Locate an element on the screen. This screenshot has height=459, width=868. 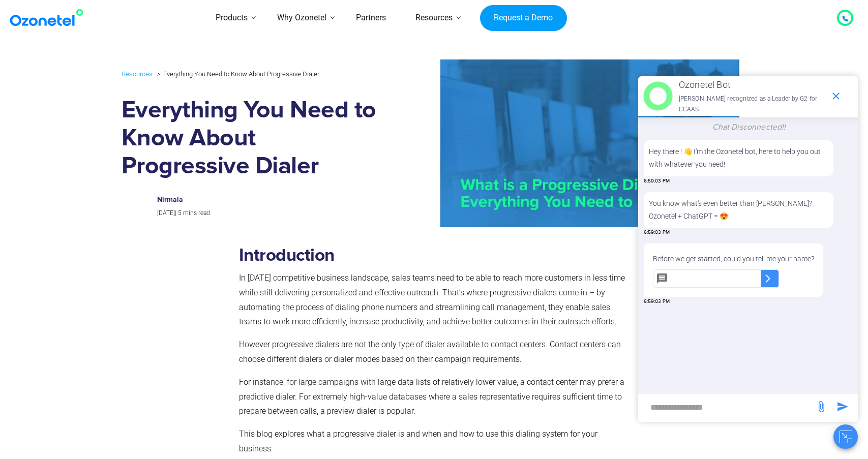
p: However progressive dialers are not the only type of dialer available to contact centers. Contact... is located at coordinates (432, 352).